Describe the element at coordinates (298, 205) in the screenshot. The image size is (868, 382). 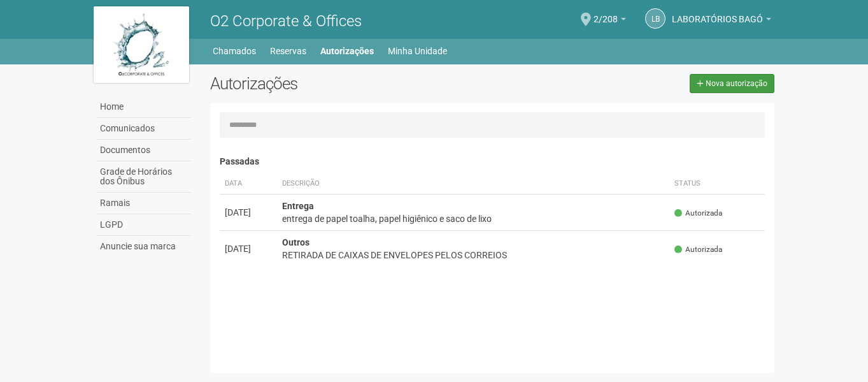
I see `strong: Entrega` at that location.